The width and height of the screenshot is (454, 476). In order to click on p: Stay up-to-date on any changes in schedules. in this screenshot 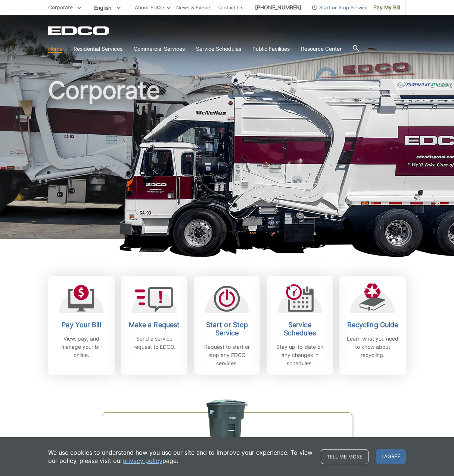, I will do `click(300, 355)`.